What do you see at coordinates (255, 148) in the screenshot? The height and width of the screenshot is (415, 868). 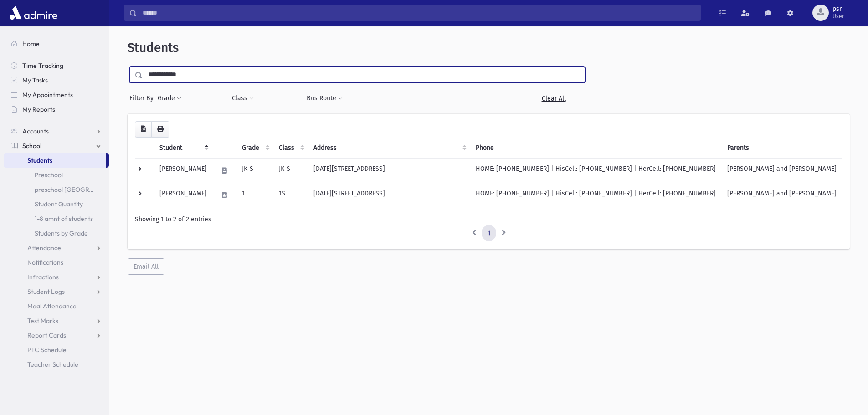 I see `th: Grade: activate to sort column ascending` at bounding box center [255, 148].